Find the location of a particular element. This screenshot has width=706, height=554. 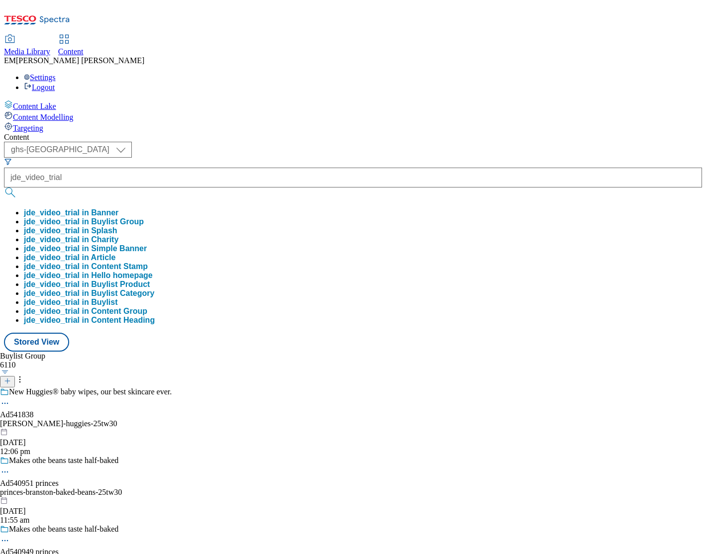

span: Buylist is located at coordinates (104, 302).